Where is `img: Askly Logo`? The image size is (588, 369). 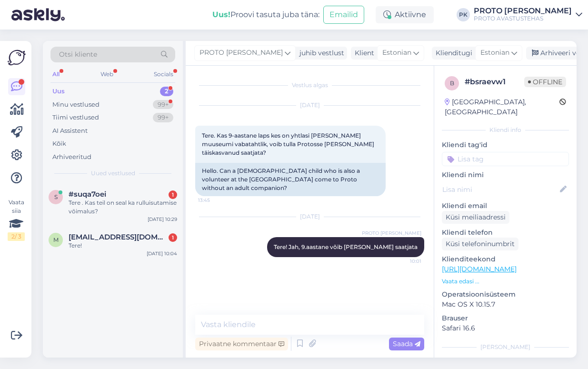 img: Askly Logo is located at coordinates (16, 57).